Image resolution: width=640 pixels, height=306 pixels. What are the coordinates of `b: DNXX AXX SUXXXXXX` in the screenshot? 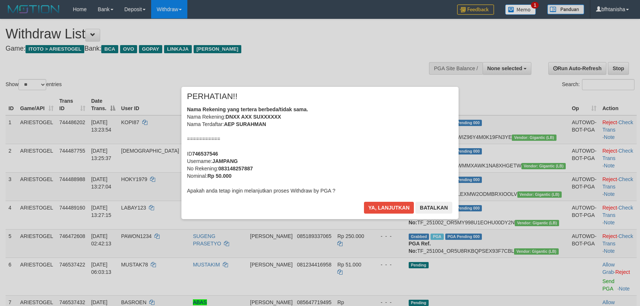 It's located at (253, 117).